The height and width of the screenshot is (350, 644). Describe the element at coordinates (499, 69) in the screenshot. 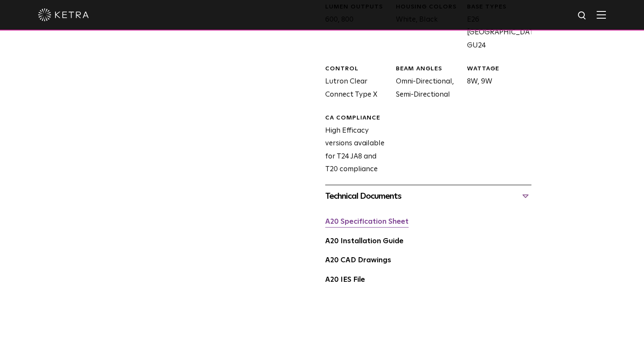

I see `div: WATTAGE` at that location.